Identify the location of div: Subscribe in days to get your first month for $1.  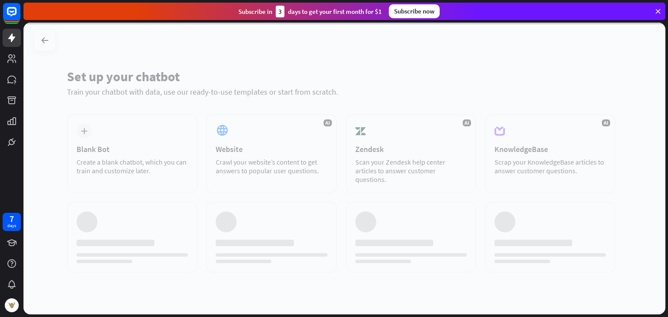
(310, 11).